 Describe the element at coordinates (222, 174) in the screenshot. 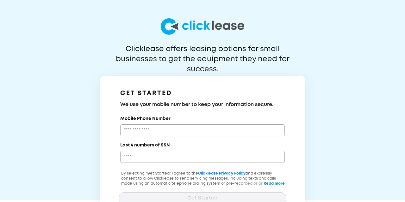

I see `a: Clicklease Privacy Policy` at that location.